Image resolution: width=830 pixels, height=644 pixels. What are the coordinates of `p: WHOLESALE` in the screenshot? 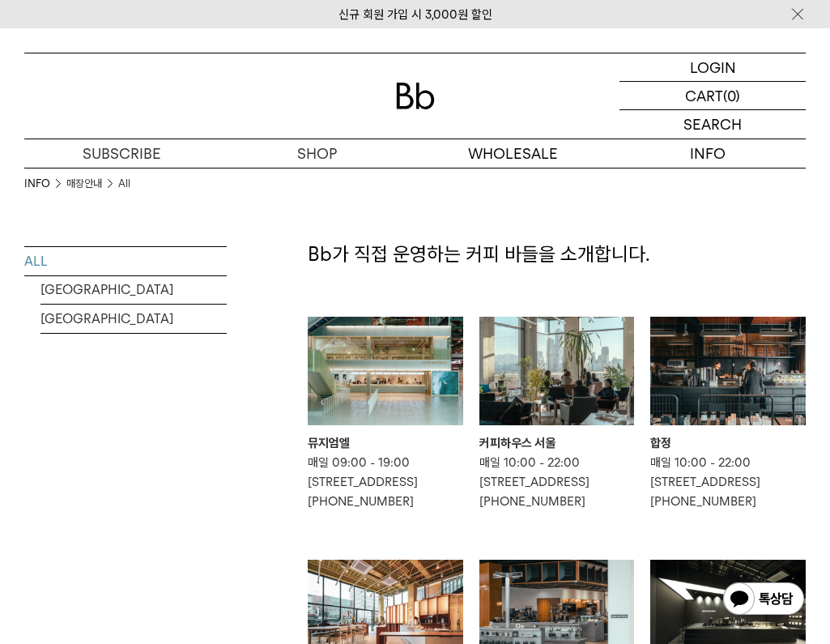 It's located at (513, 153).